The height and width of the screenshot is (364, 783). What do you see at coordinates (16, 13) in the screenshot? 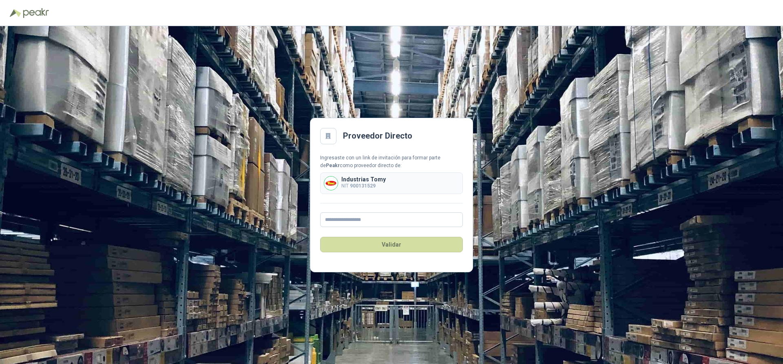
I see `img: Logo` at bounding box center [16, 13].